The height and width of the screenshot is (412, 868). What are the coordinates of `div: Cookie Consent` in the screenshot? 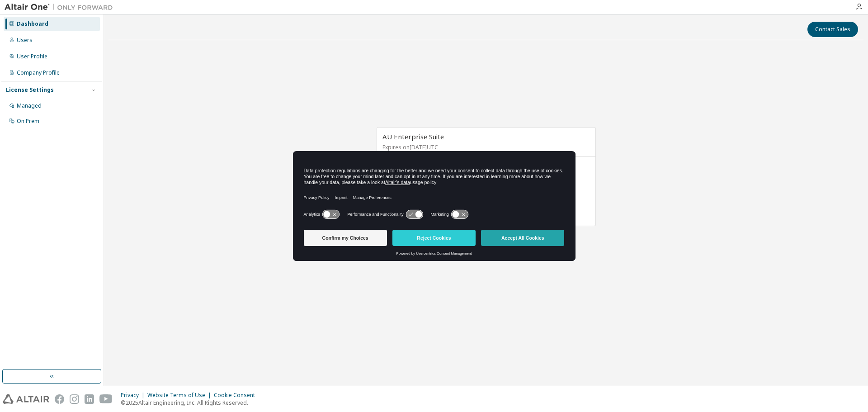 It's located at (237, 395).